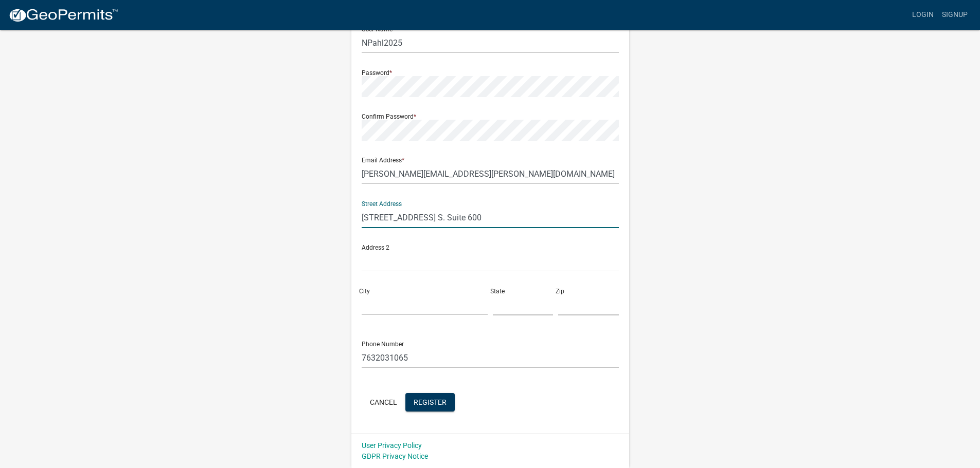  I want to click on a: Signup, so click(955, 15).